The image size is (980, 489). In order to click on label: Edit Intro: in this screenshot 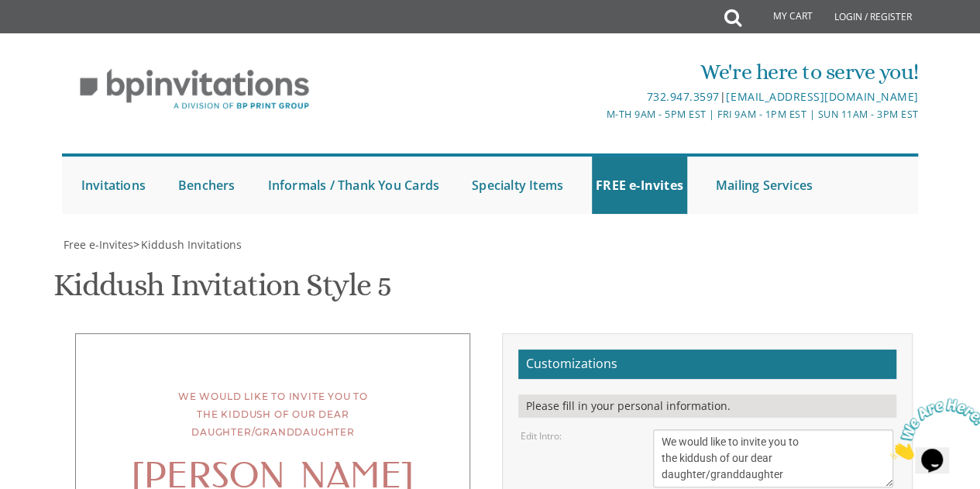, I will do `click(541, 436)`.